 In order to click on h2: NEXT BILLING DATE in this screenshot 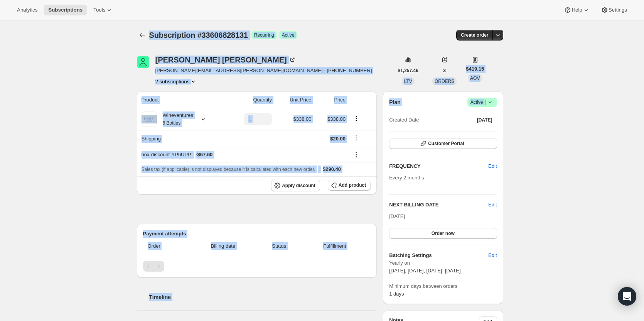, I will do `click(438, 205)`.